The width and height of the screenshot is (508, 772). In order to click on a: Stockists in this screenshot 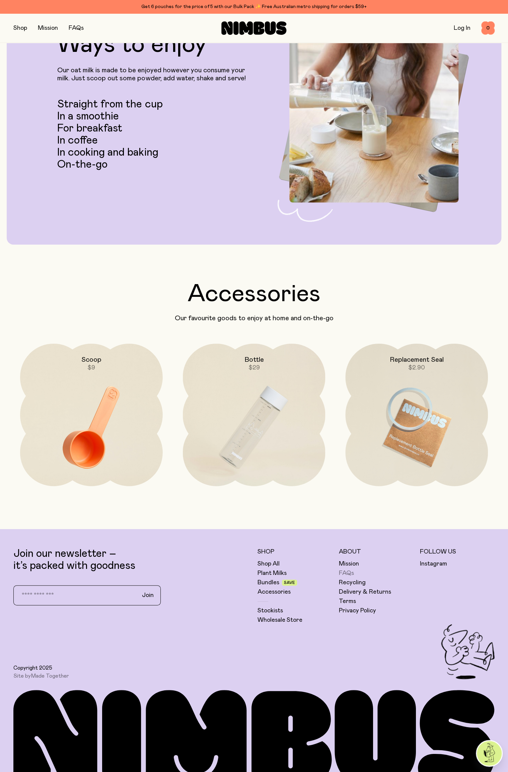, I will do `click(270, 611)`.